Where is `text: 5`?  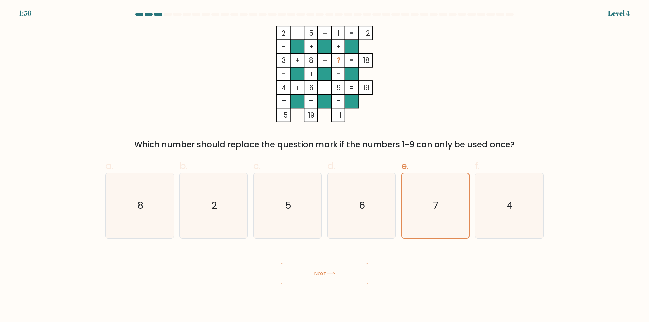
text: 5 is located at coordinates (288, 206).